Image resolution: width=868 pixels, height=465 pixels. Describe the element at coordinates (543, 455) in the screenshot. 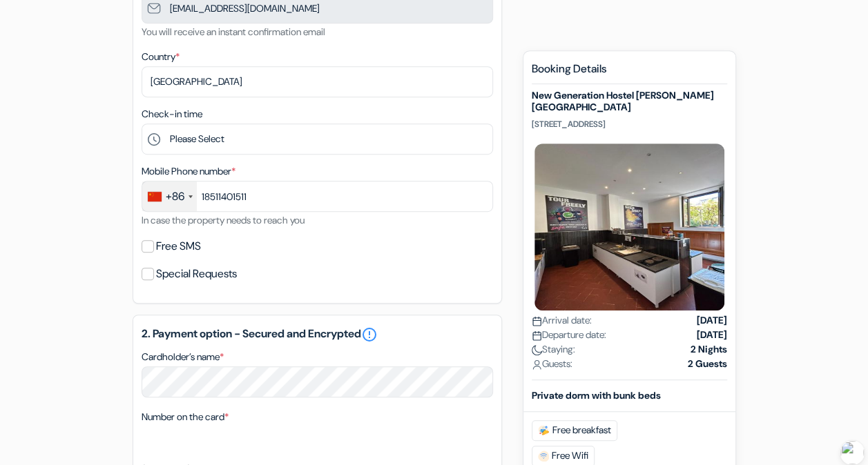

I see `img: free_wifi.svg` at that location.